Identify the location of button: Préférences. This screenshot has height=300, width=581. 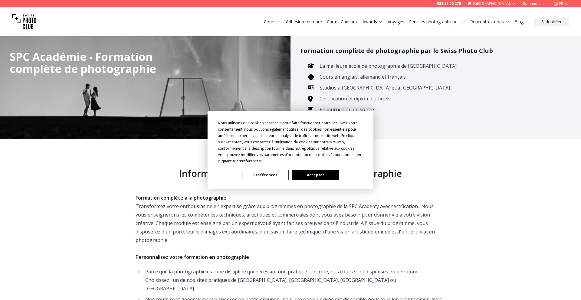
(265, 175).